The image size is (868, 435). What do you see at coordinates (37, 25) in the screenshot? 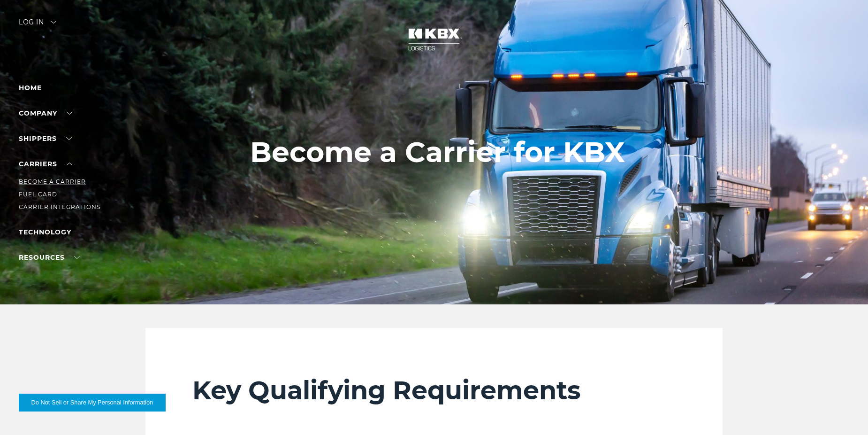
I see `div: Log in` at bounding box center [37, 25].